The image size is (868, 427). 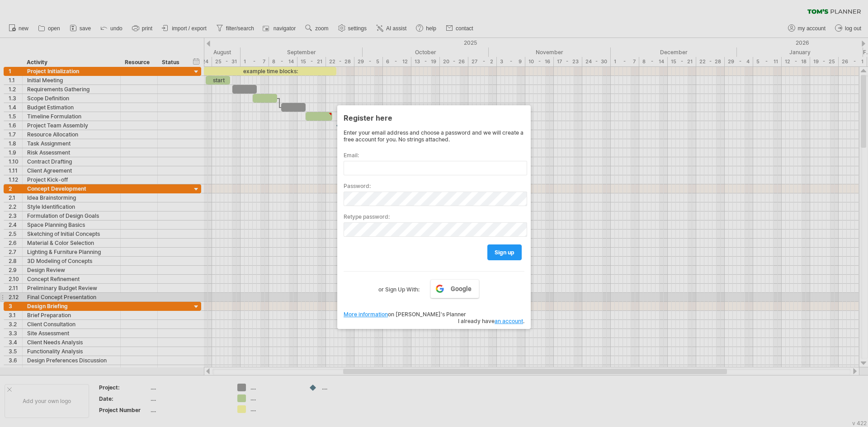 What do you see at coordinates (505, 252) in the screenshot?
I see `span: sign up` at bounding box center [505, 252].